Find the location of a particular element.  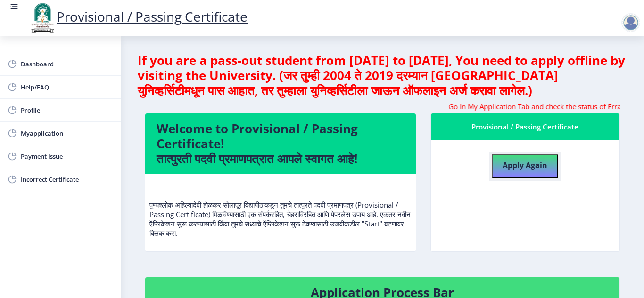

span: Help/FAQ is located at coordinates (67, 87).